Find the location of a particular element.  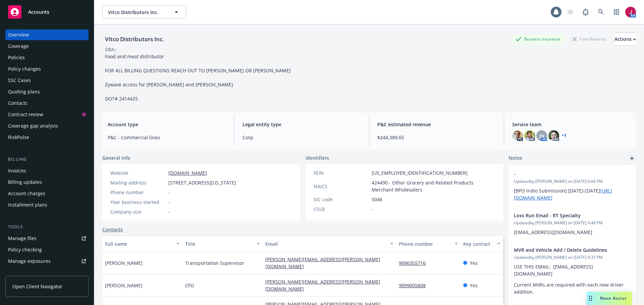

a: add is located at coordinates (632, 159).